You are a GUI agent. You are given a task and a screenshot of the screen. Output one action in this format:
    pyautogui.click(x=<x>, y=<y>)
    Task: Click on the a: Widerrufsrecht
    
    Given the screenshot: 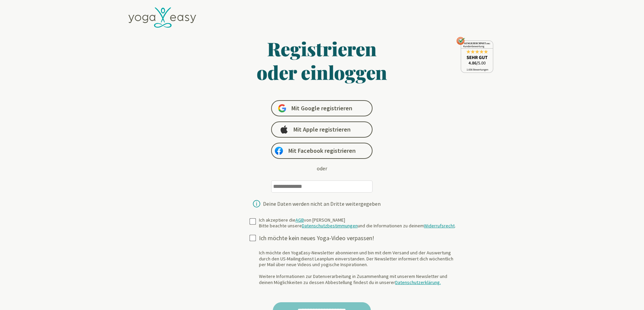 What is the action you would take?
    pyautogui.click(x=439, y=226)
    